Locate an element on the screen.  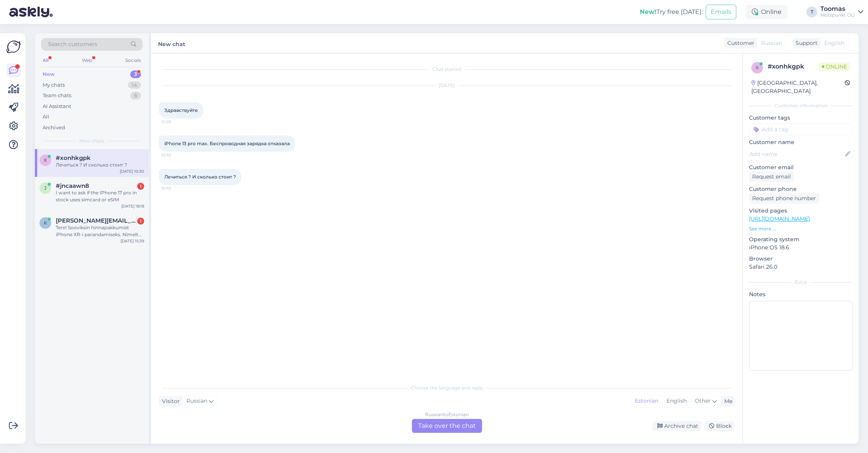
div: 3 is located at coordinates (135, 75).